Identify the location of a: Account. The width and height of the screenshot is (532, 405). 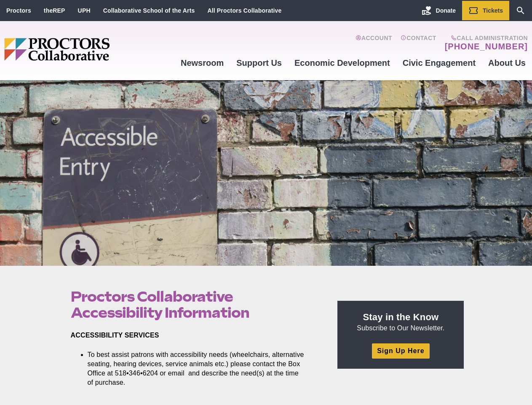
(374, 43).